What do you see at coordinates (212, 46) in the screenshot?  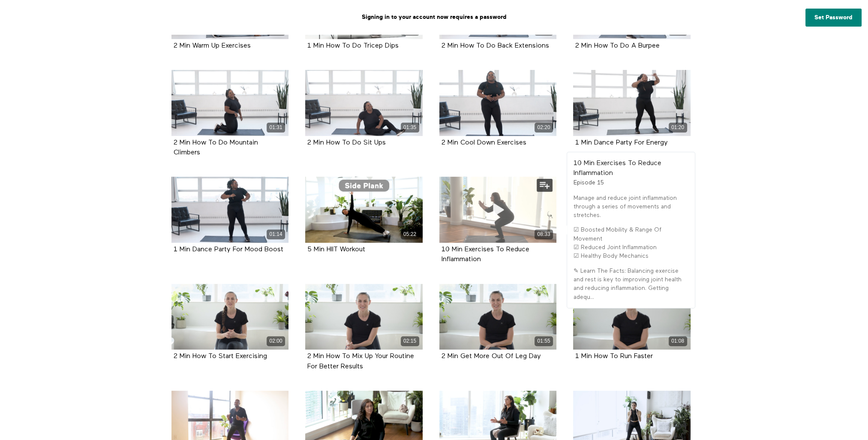 I see `strong: 2 Min Warm Up Exercises` at bounding box center [212, 46].